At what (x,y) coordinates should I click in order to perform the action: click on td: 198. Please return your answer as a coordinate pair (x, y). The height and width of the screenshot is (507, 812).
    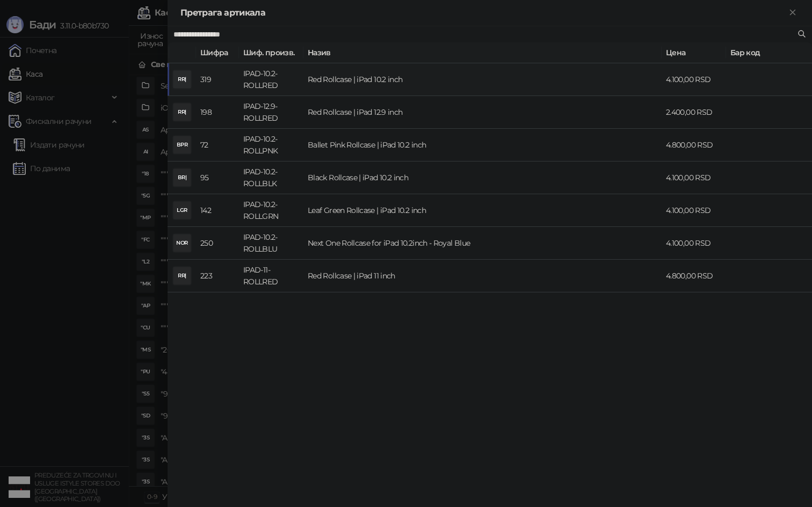
    Looking at the image, I should click on (217, 112).